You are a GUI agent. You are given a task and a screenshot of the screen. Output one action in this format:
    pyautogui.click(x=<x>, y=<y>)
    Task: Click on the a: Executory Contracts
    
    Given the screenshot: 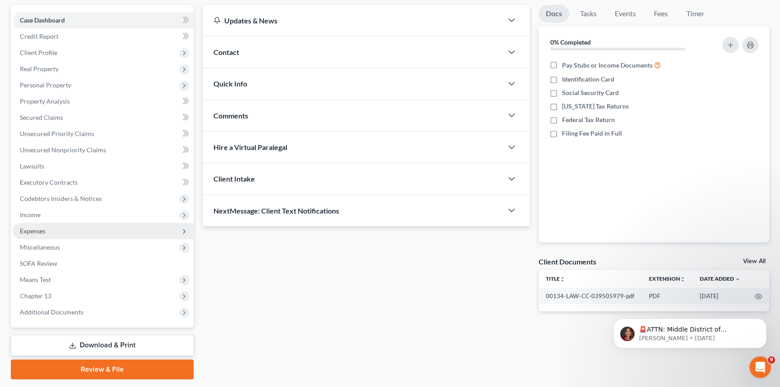 What is the action you would take?
    pyautogui.click(x=103, y=182)
    